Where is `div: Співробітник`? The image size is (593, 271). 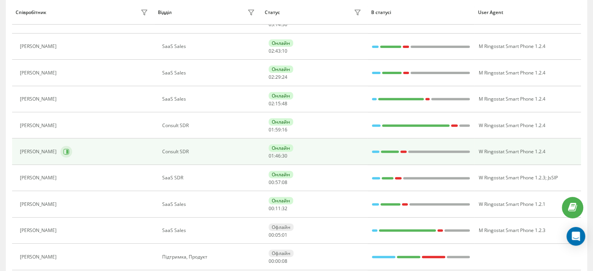 div: Співробітник is located at coordinates (31, 12).